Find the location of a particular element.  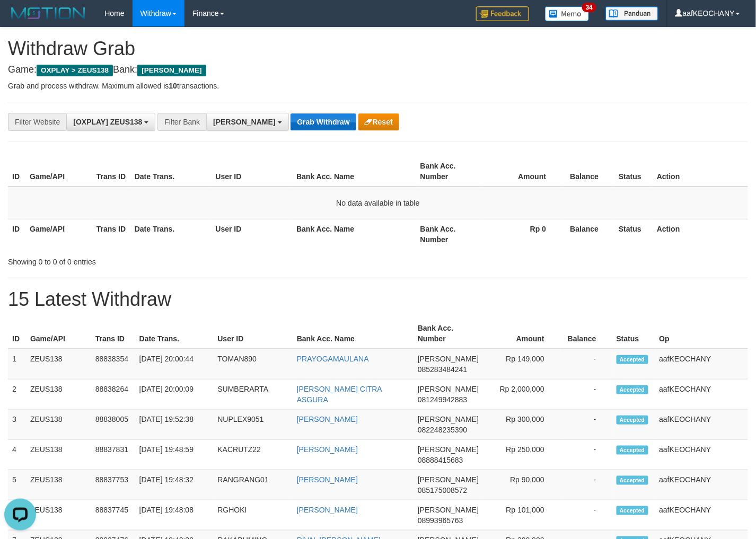

td: KACRUTZ22 is located at coordinates (253, 454).